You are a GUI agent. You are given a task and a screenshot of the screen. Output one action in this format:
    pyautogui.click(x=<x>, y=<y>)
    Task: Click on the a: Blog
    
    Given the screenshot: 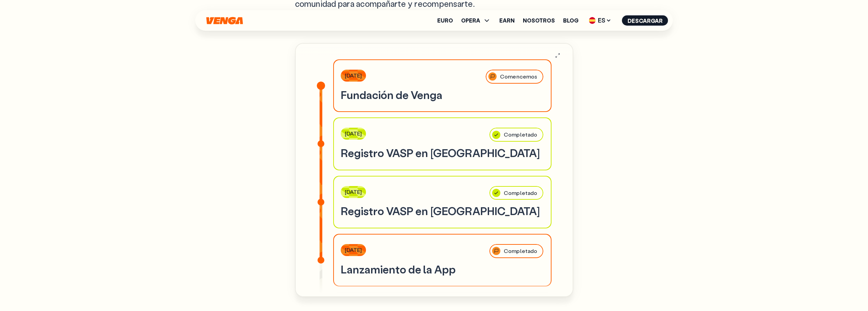 What is the action you would take?
    pyautogui.click(x=570, y=20)
    